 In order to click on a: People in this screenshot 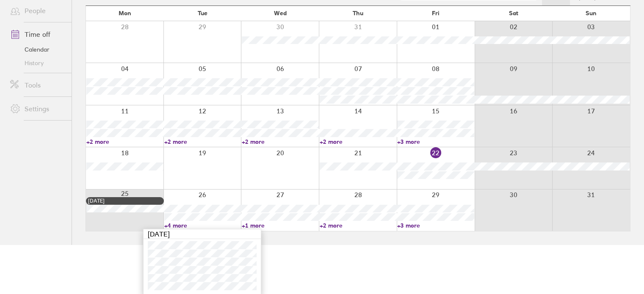, I will do `click(37, 11)`.